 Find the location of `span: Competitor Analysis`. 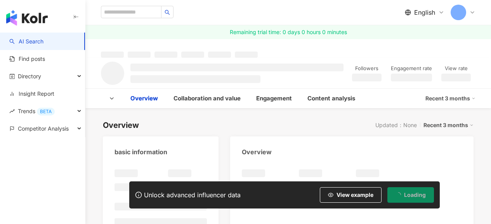

span: Competitor Analysis is located at coordinates (43, 129).